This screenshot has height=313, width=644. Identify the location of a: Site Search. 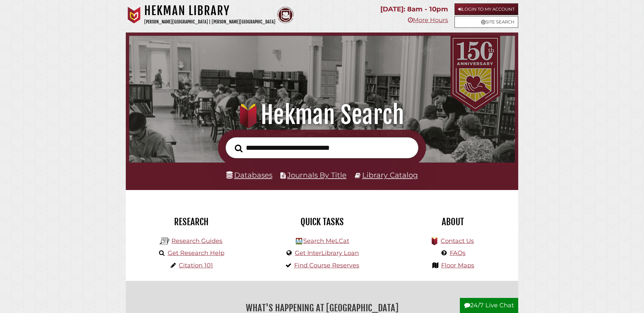
(486, 22).